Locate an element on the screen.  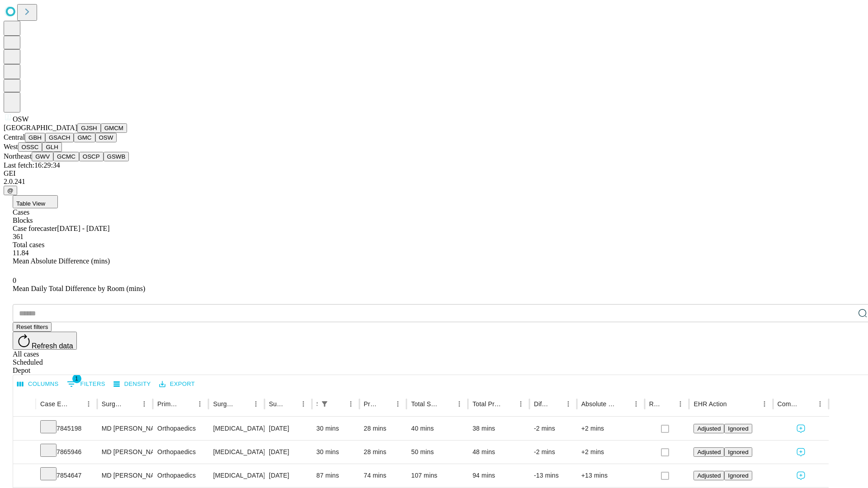
button: Density is located at coordinates (132, 384).